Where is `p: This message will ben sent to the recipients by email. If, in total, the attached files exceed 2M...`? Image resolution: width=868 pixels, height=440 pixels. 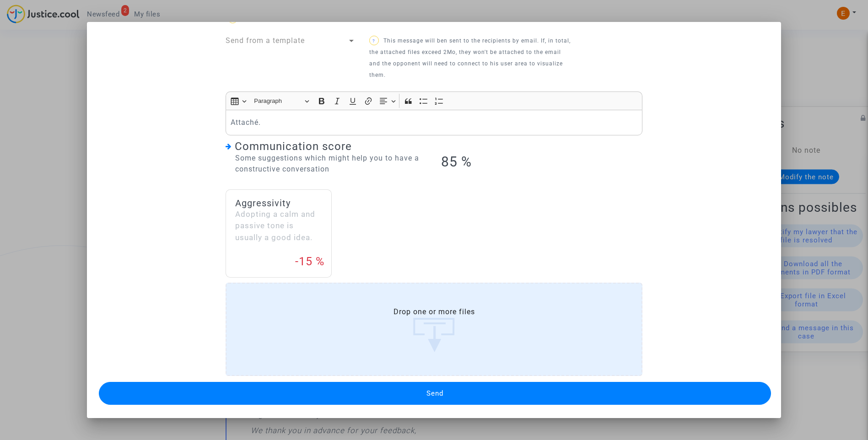 p: This message will ben sent to the recipients by email. If, in total, the attached files exceed 2M... is located at coordinates (470, 58).